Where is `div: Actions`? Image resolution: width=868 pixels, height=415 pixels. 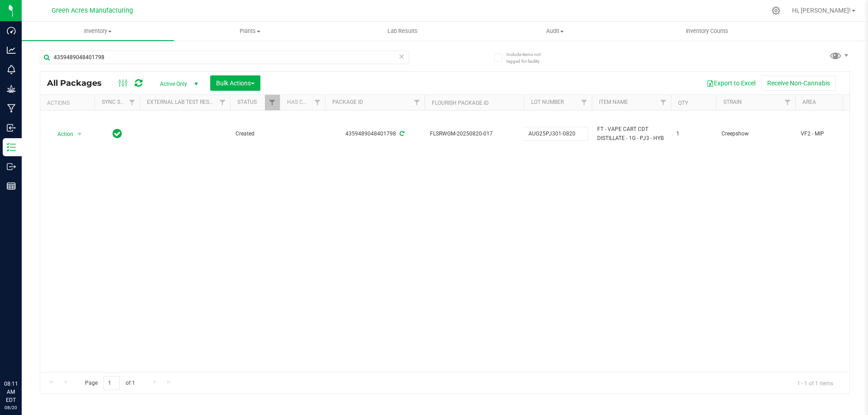
div: Actions is located at coordinates (69, 103).